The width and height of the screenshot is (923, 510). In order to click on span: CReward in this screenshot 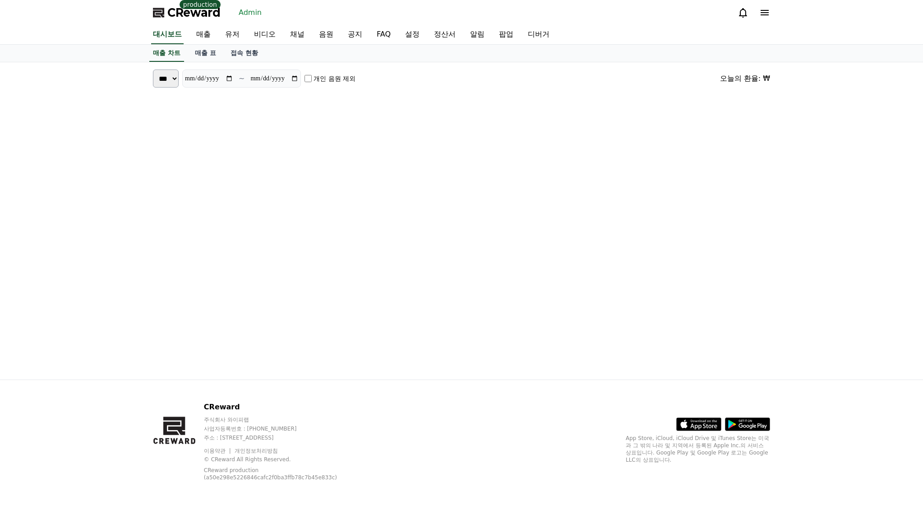, I will do `click(194, 13)`.